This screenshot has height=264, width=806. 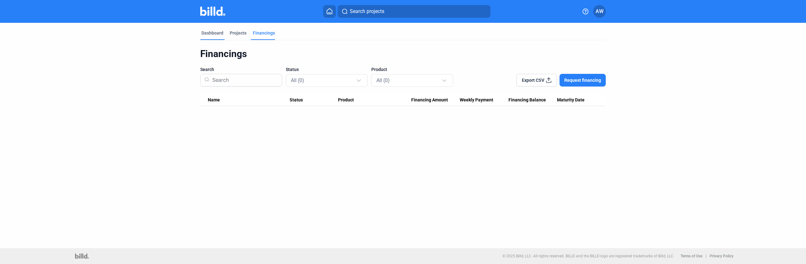 What do you see at coordinates (244, 80) in the screenshot?
I see `input: Search` at bounding box center [244, 80].